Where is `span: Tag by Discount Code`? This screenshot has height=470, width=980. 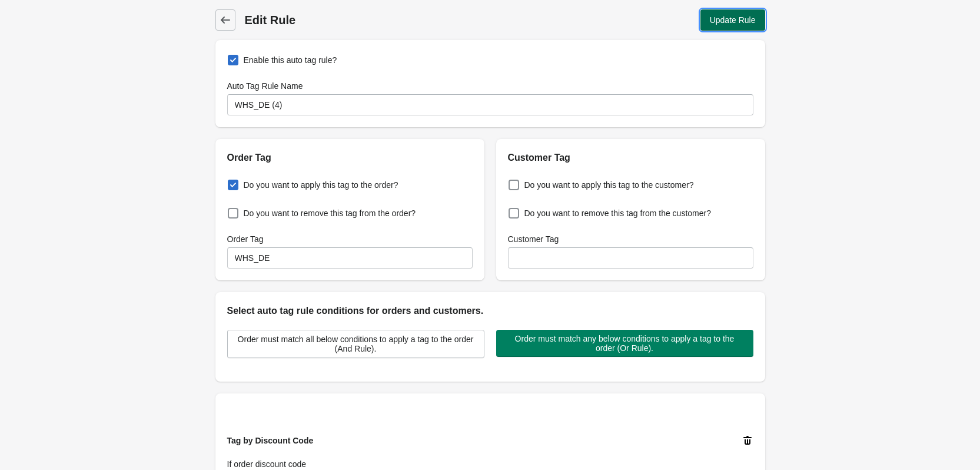 span: Tag by Discount Code is located at coordinates (270, 440).